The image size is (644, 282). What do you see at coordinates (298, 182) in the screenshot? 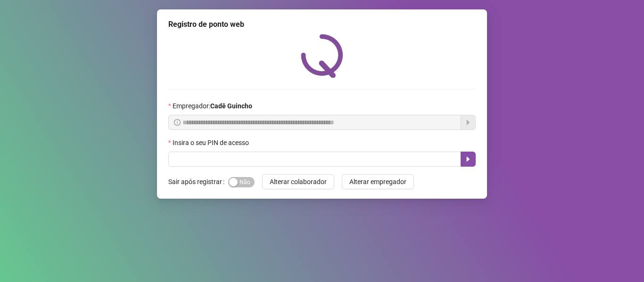
I see `button: Alterar colaborador` at bounding box center [298, 182].